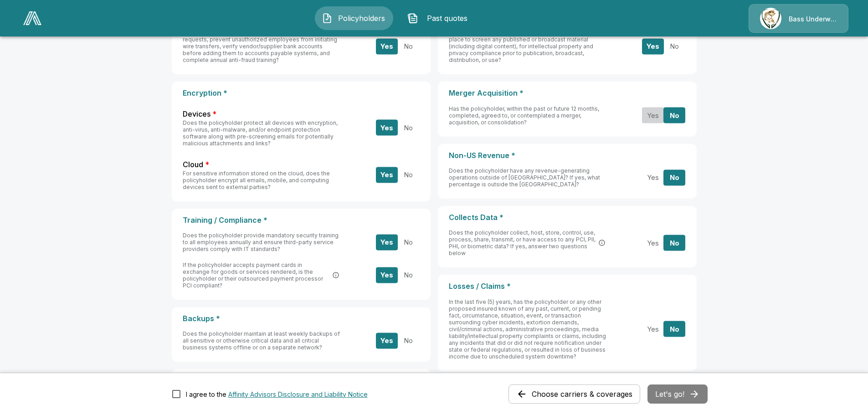 The width and height of the screenshot is (868, 415). Describe the element at coordinates (527, 329) in the screenshot. I see `span: In the last five (5) years, has the policyholder or any other proposed insured known of any past,...` at that location.